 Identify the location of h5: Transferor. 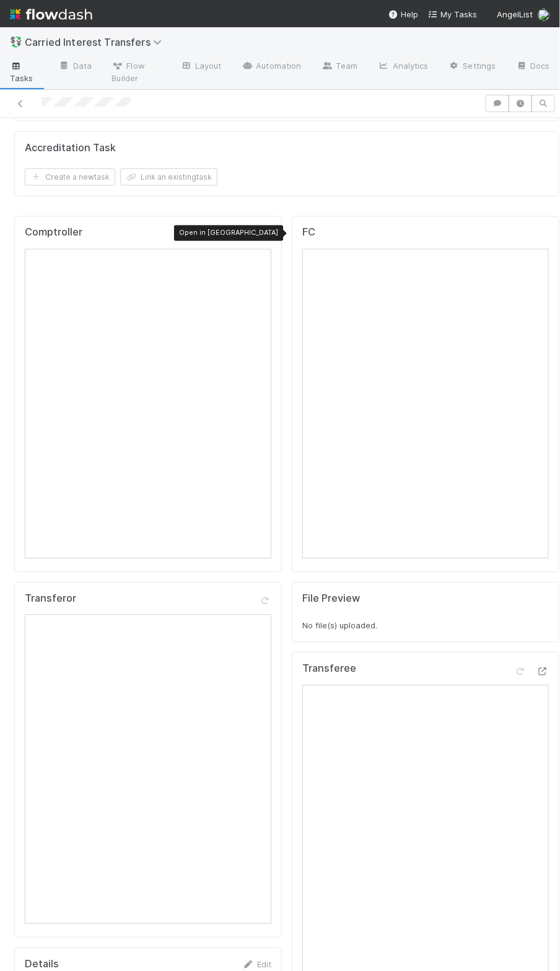
(50, 599).